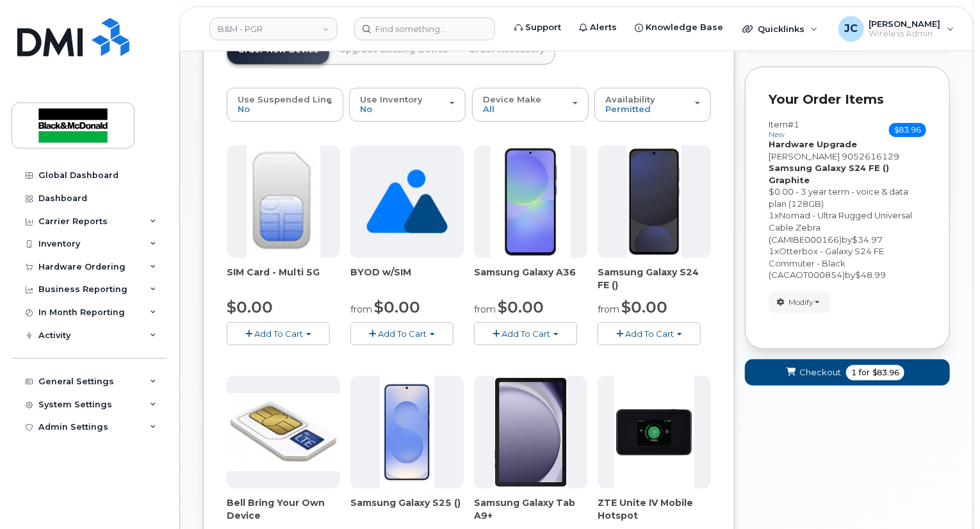  What do you see at coordinates (653, 278) in the screenshot?
I see `span: Samsung Galaxy S24 FE ()` at bounding box center [653, 278].